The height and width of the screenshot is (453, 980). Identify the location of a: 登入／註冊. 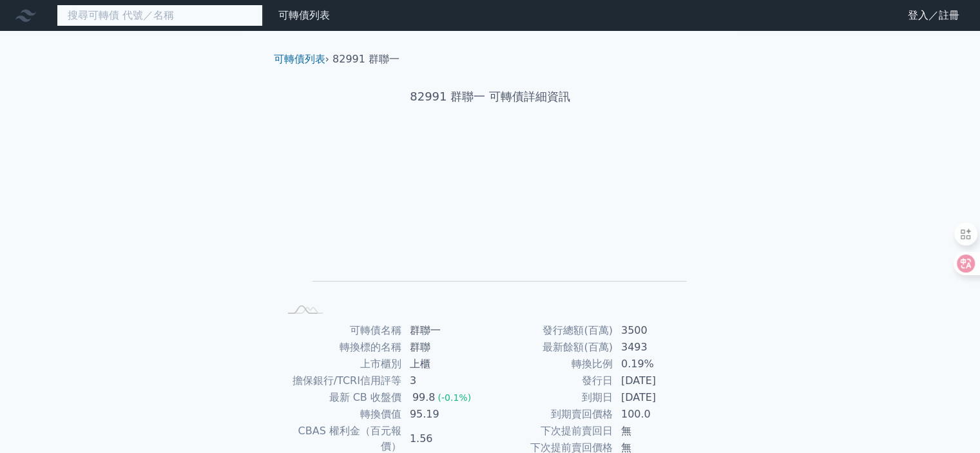
(934, 16).